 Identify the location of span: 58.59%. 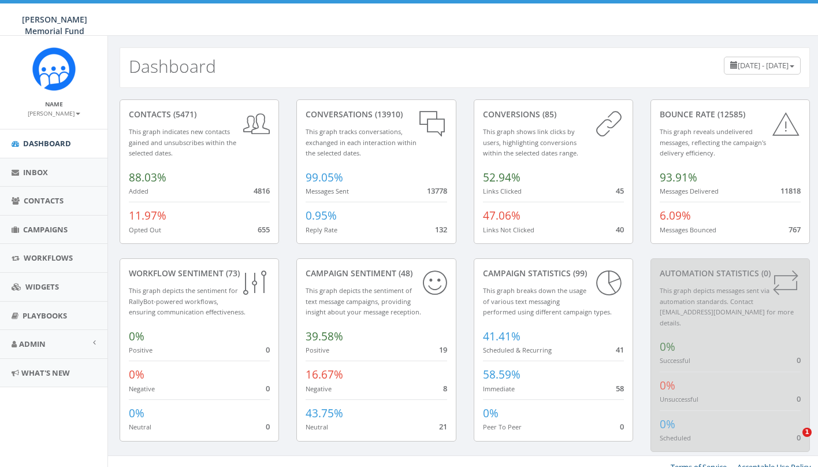
(501, 374).